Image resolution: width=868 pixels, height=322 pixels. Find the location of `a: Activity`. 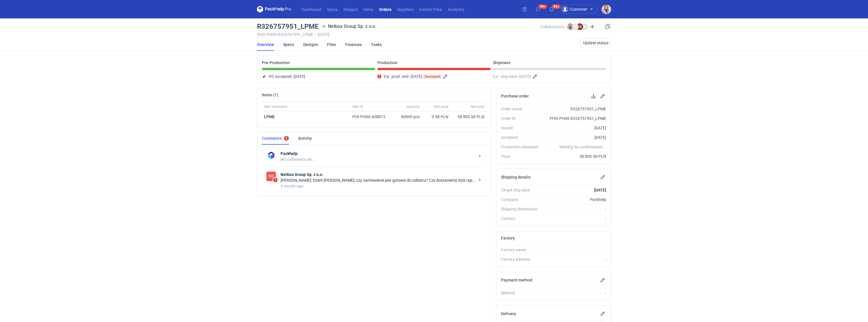

a: Activity is located at coordinates (305, 138).